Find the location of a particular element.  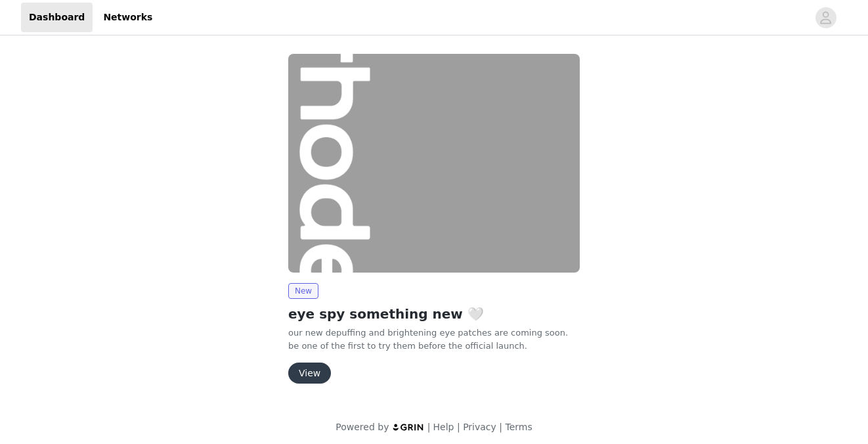

a: Privacy is located at coordinates (480, 427).